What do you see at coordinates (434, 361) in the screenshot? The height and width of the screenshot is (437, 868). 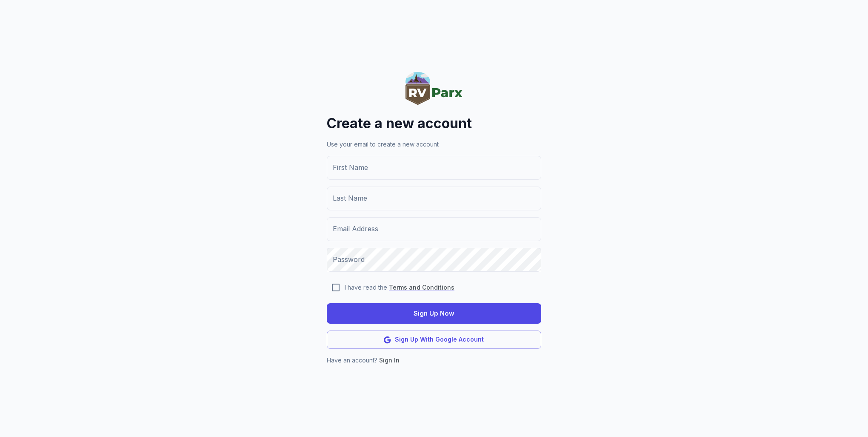 I see `p: Have an account?` at bounding box center [434, 361].